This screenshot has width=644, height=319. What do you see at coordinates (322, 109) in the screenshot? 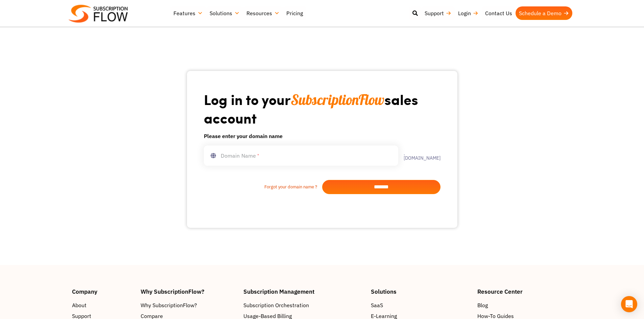
I see `h1: Log in to your sales account` at bounding box center [322, 109].